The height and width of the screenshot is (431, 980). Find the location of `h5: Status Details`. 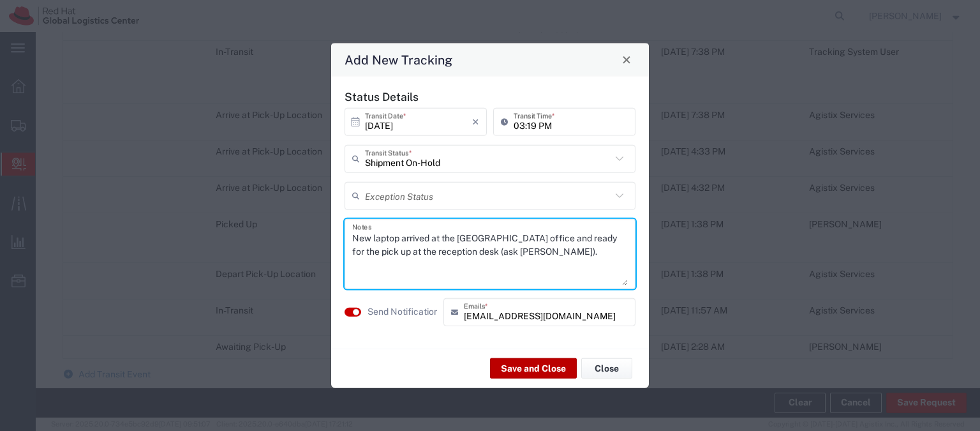

h5: Status Details is located at coordinates (490, 96).